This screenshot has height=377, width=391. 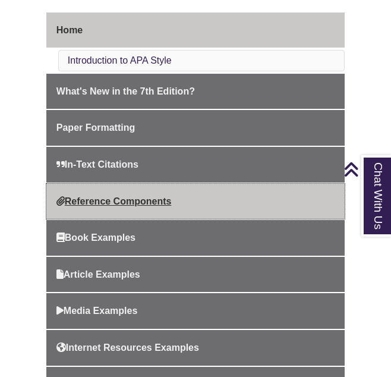 I want to click on a: In-Text Citations, so click(x=195, y=164).